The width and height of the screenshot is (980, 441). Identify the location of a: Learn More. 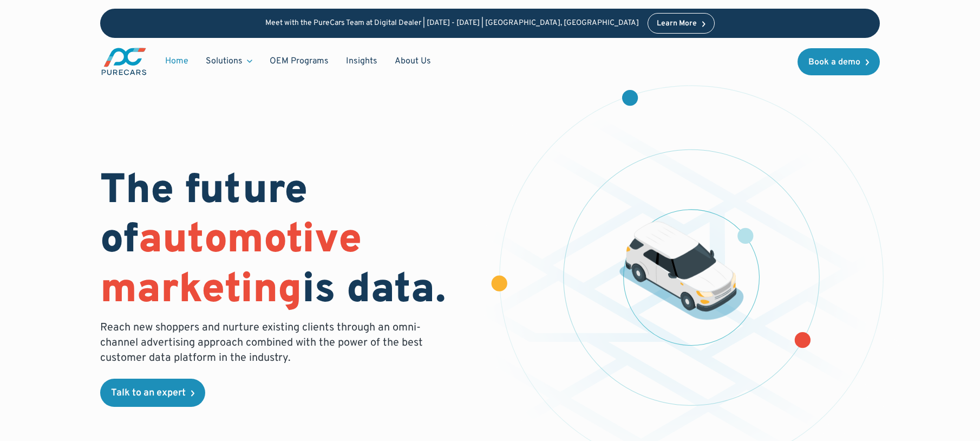
(682, 23).